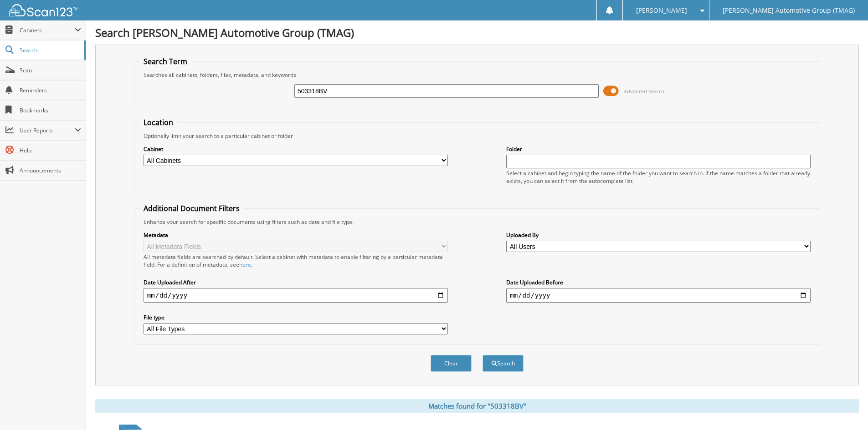  Describe the element at coordinates (43, 10) in the screenshot. I see `img: scan123-logo-white.svg` at that location.